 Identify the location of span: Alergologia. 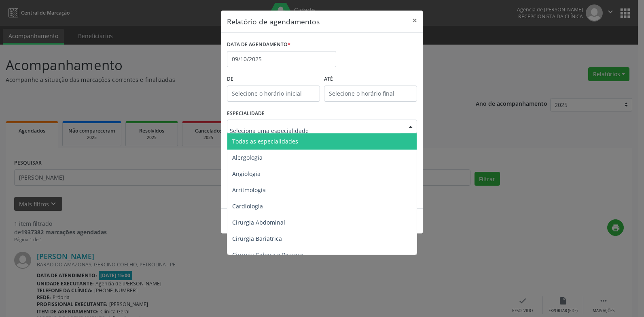
(247, 157).